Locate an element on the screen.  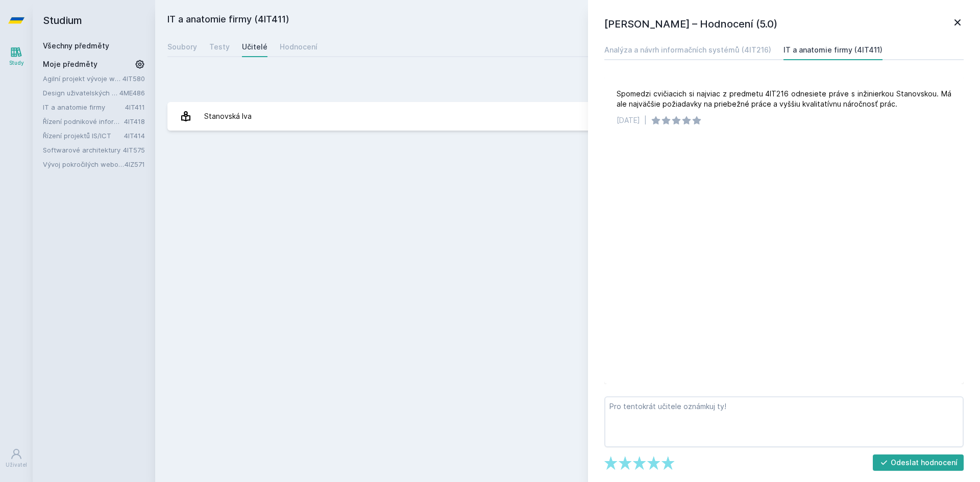
a: Uživatel is located at coordinates (16, 459).